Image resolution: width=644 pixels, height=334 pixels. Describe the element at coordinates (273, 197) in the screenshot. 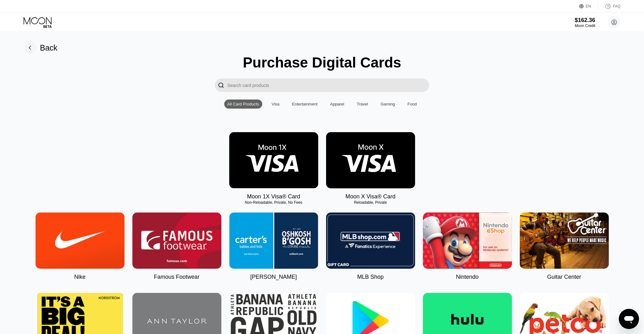

I see `div: Moon 1X Visa® Card` at that location.